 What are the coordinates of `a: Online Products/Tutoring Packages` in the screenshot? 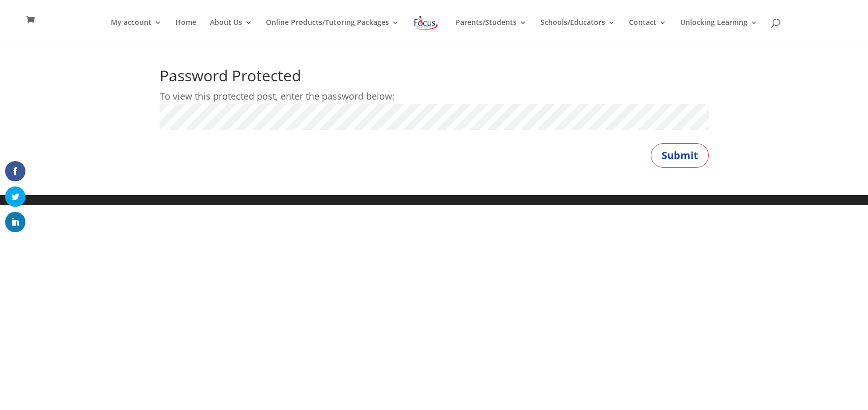 It's located at (333, 30).